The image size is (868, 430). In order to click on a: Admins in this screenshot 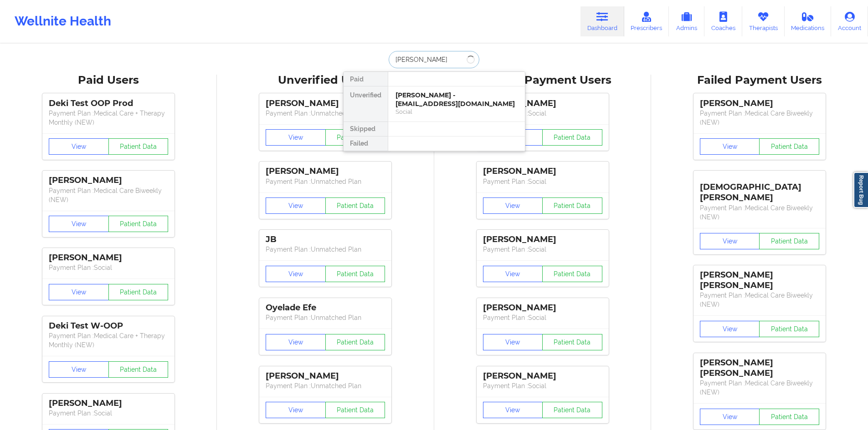, I will do `click(686, 22)`.